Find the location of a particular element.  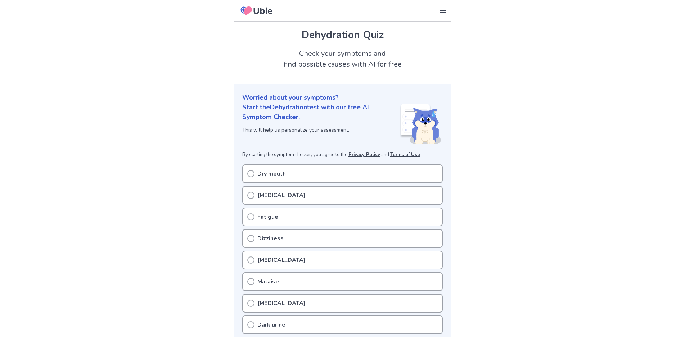

p: Dry mouth is located at coordinates (272, 174).